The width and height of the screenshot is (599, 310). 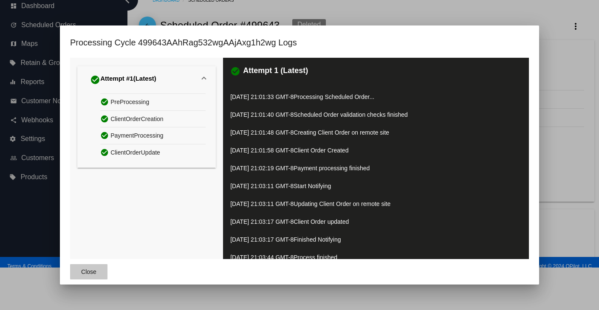 I want to click on span: PreProcessing, so click(x=130, y=102).